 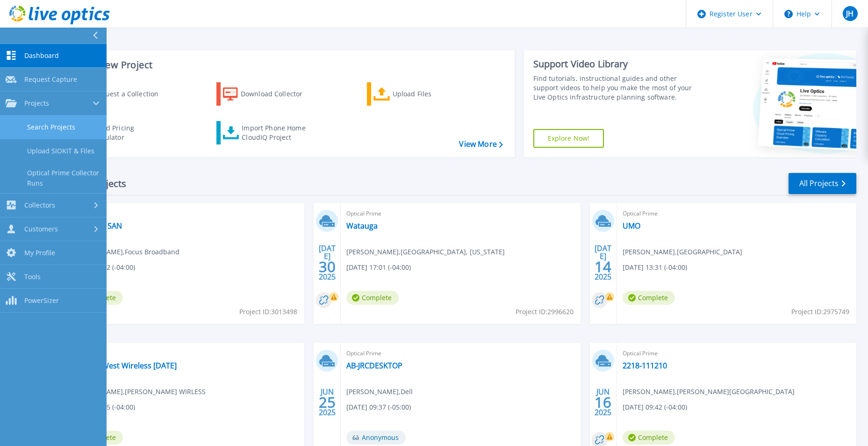 I want to click on span: 30, so click(x=327, y=266).